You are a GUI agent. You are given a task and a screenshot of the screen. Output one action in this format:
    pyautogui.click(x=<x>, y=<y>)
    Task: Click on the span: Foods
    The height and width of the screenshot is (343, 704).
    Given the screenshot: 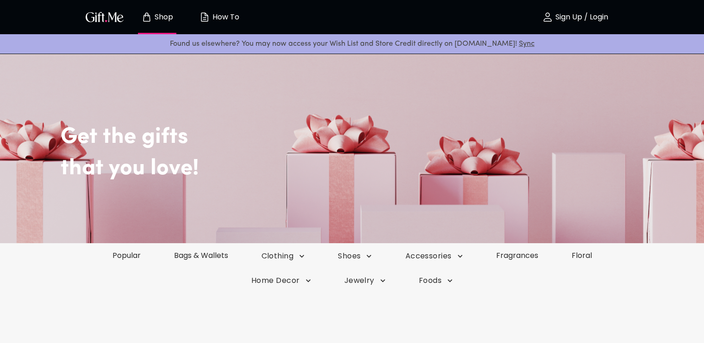 What is the action you would take?
    pyautogui.click(x=435, y=281)
    